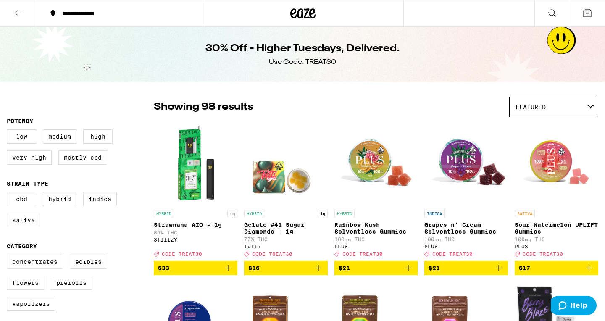 Image resolution: width=605 pixels, height=321 pixels. I want to click on p: Grapes n' Cream Solventless Gummies, so click(466, 228).